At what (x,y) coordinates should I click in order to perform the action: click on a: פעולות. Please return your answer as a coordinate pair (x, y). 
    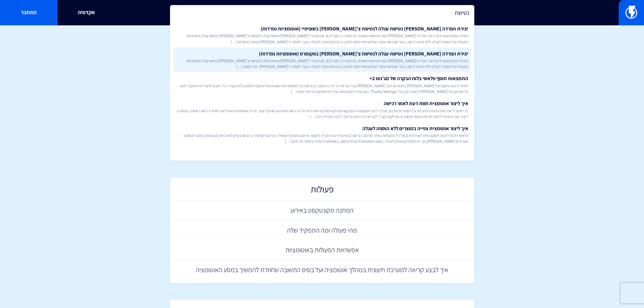
    Looking at the image, I should click on (322, 190).